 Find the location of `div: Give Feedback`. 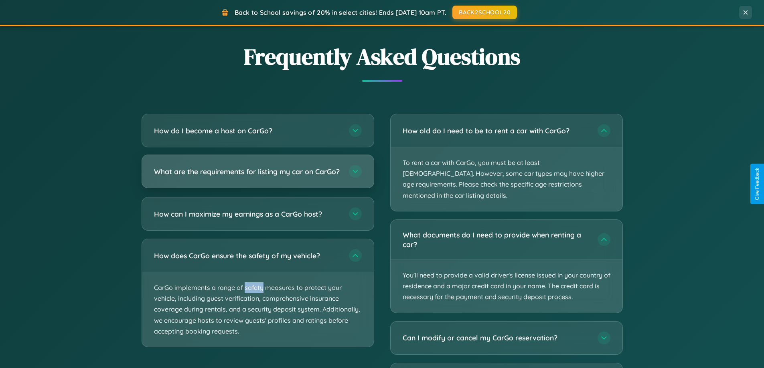

div: Give Feedback is located at coordinates (757, 184).